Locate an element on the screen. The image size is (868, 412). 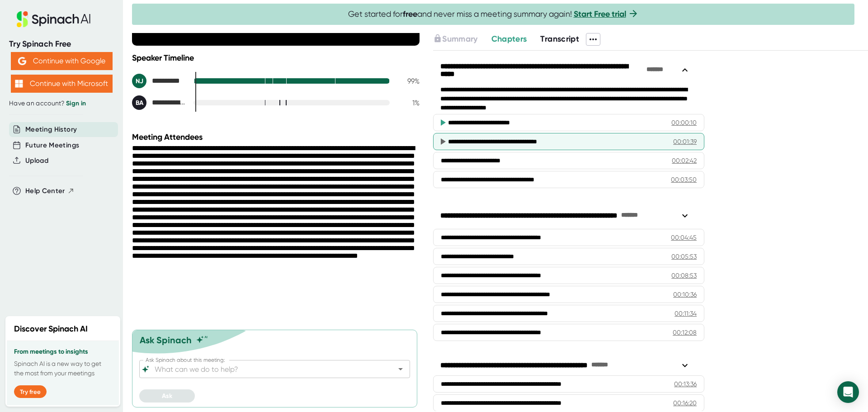
b: free is located at coordinates (410, 14).